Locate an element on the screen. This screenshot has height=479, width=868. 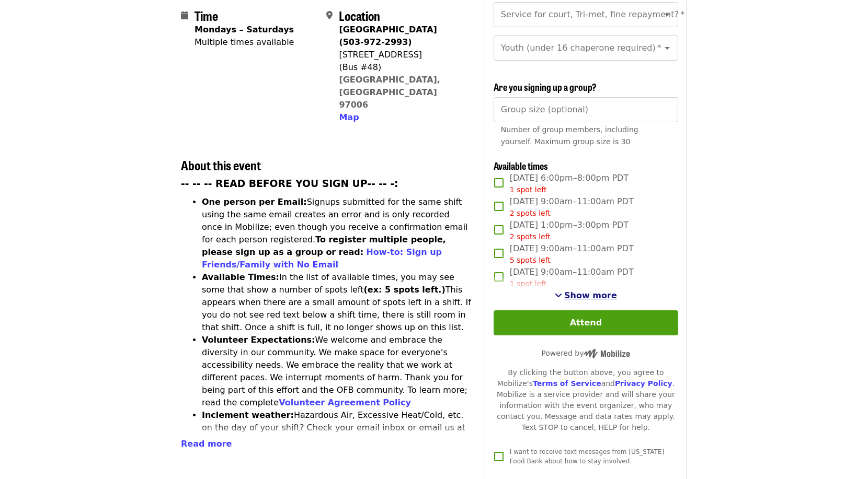
li: Hazardous Air, Excessive Heat/Cold, etc. on the day of your shift? Check your email inbox or emai... is located at coordinates (337, 440).